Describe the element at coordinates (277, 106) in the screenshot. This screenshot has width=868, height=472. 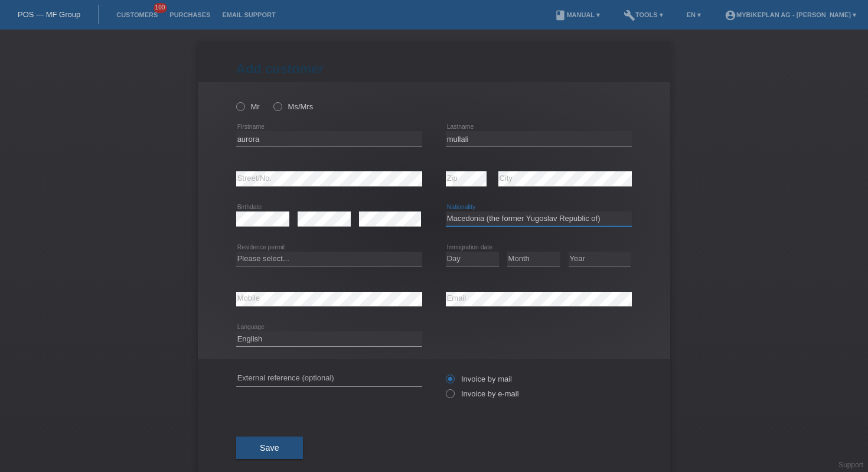
I see `input: Ms/Mrs` at that location.